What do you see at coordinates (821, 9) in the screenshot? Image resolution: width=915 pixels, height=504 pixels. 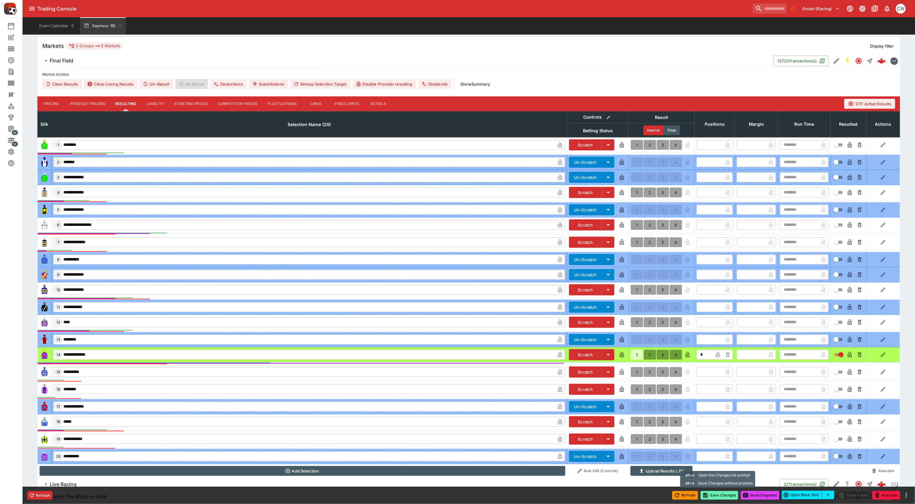 I see `button: Select Tenant` at bounding box center [821, 9].